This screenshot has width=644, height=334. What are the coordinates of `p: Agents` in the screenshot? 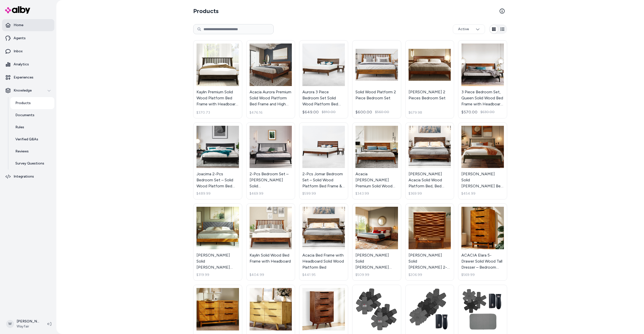 It's located at (20, 38).